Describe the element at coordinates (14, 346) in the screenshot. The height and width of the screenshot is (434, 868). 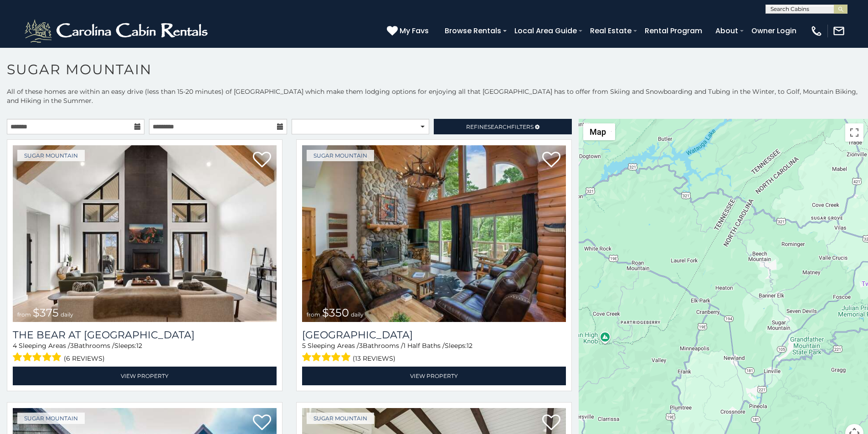
I see `span: 4` at that location.